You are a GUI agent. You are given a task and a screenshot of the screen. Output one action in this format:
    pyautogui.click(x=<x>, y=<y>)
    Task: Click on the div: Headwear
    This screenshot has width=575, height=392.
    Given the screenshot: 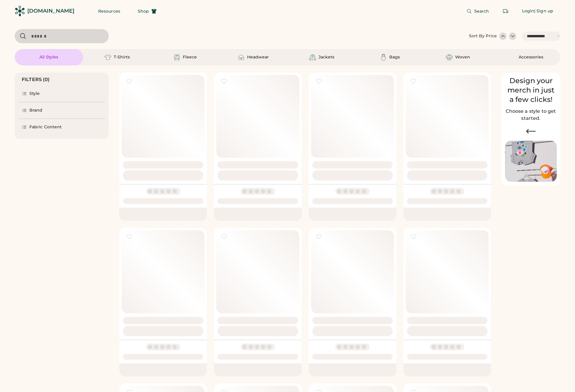 What is the action you would take?
    pyautogui.click(x=258, y=57)
    